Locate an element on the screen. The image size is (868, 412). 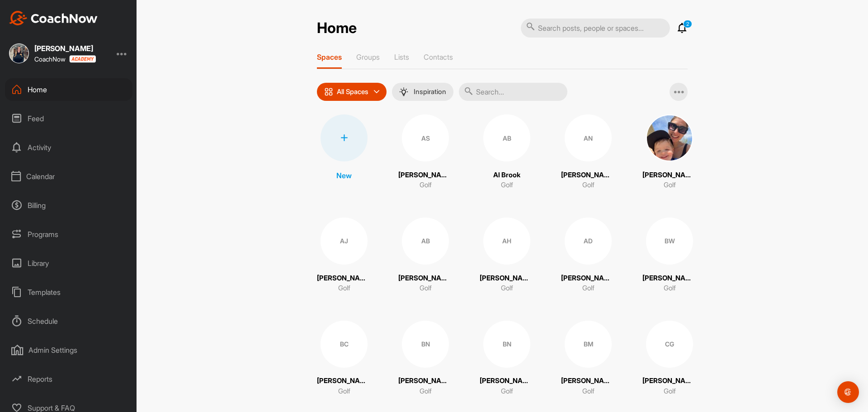
div: Programs is located at coordinates (68, 234).